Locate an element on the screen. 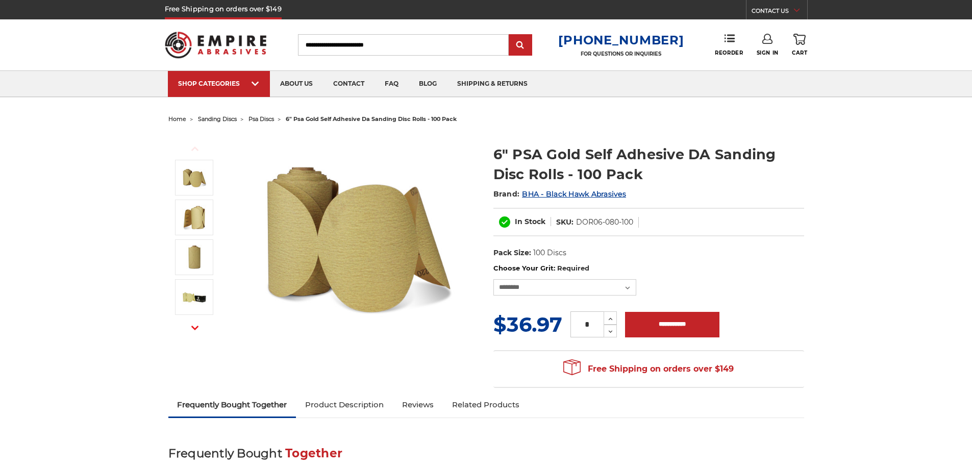 Image resolution: width=972 pixels, height=465 pixels. span: $36.97 is located at coordinates (528, 324).